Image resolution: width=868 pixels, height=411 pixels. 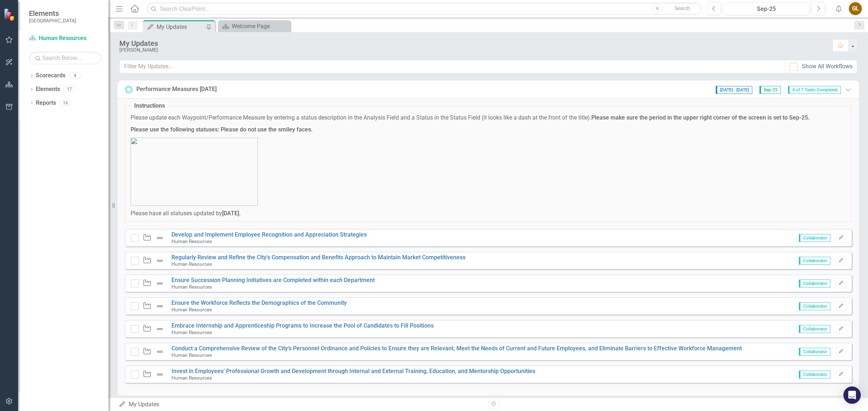 What do you see at coordinates (424, 9) in the screenshot?
I see `input: Search ClearPoint...` at bounding box center [424, 9].